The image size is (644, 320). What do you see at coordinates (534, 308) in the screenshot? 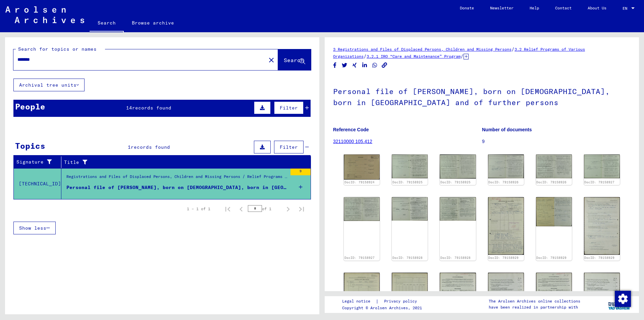
I see `p: have been realized in partnership with` at bounding box center [534, 308].